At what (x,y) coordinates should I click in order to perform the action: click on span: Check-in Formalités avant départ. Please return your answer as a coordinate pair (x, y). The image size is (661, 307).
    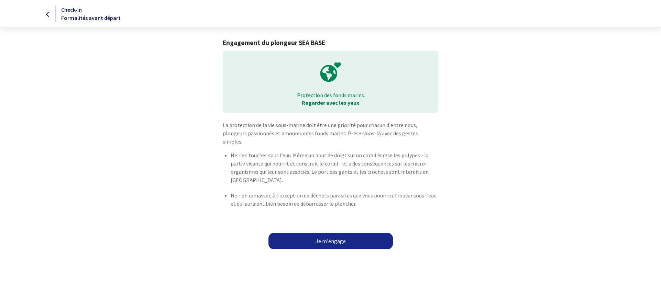
    Looking at the image, I should click on (91, 14).